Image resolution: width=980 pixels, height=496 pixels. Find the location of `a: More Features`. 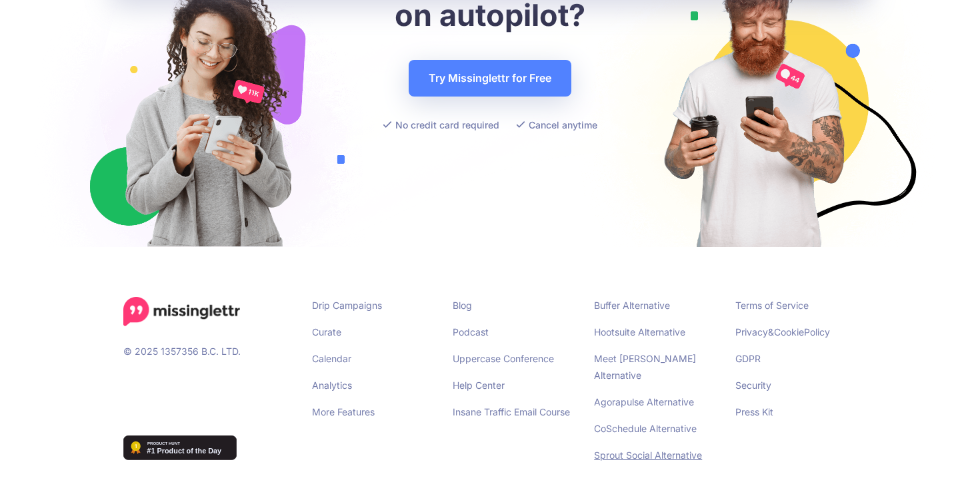

a: More Features is located at coordinates (343, 411).